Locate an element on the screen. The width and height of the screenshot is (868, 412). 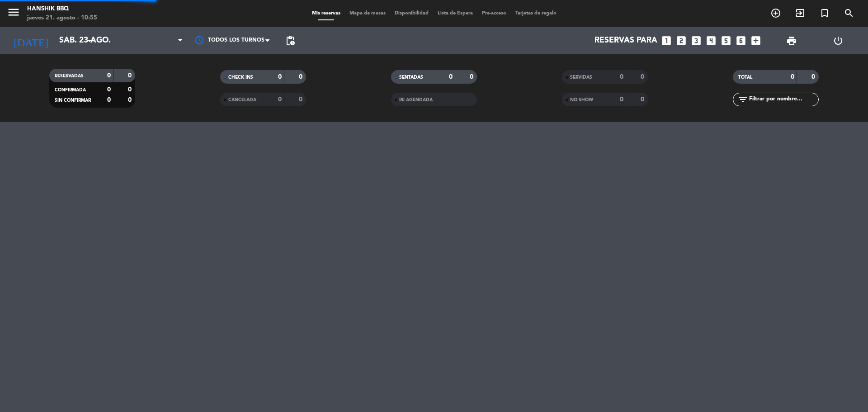
span: Pre-acceso is located at coordinates (494, 13).